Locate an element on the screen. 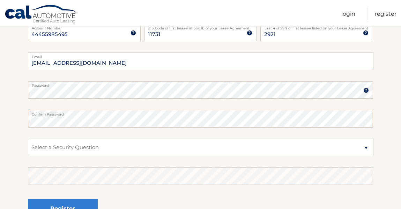 The image size is (401, 209). label: Zip Code of first lessee in box 1b of your Lease Agreement is located at coordinates (200, 27).